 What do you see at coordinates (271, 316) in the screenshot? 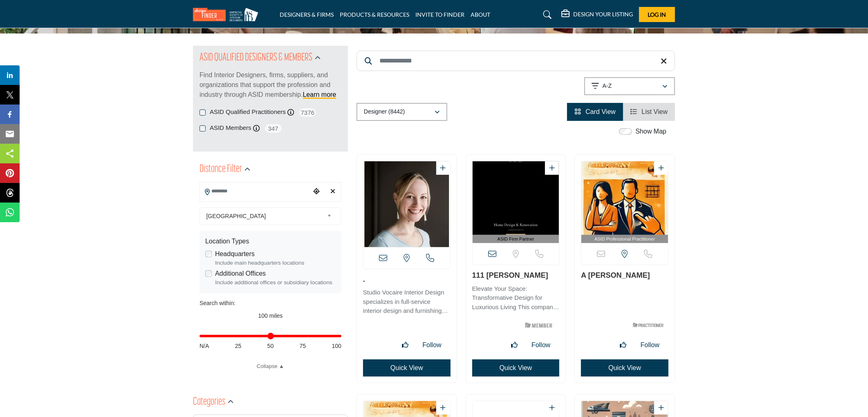
I see `span: 100 miles` at bounding box center [271, 316].